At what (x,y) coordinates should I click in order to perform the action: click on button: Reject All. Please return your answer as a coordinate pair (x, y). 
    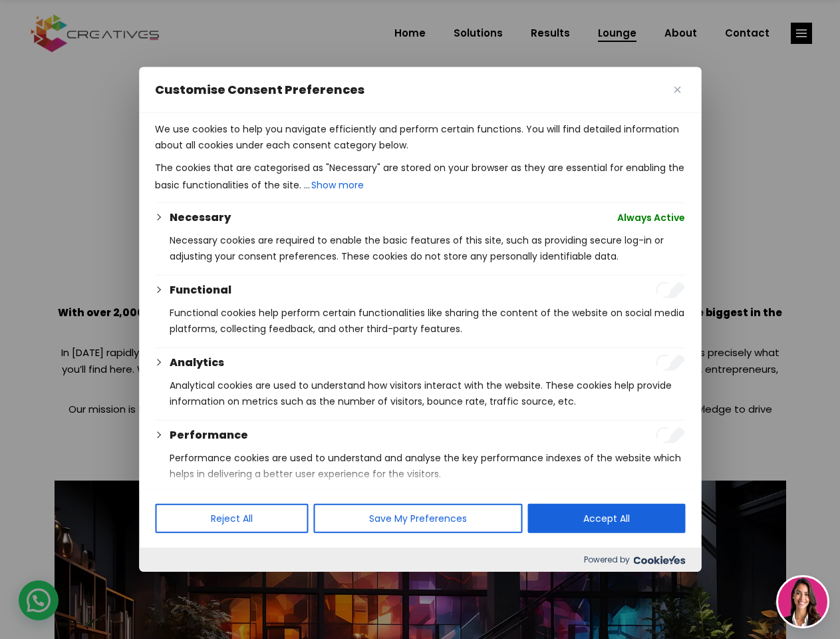
    Looking at the image, I should click on (232, 518).